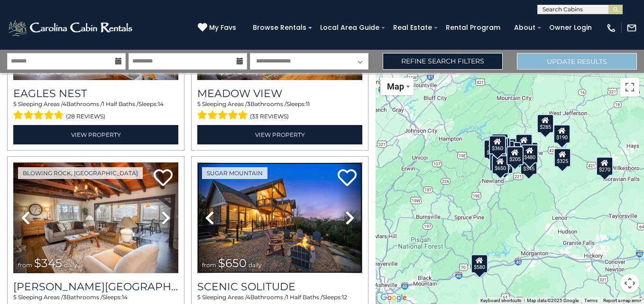 The height and width of the screenshot is (304, 644). I want to click on button: Change map style, so click(397, 86).